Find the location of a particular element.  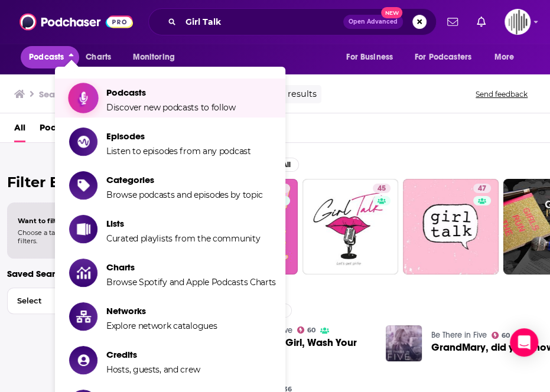

span: Episodes is located at coordinates (178, 136).